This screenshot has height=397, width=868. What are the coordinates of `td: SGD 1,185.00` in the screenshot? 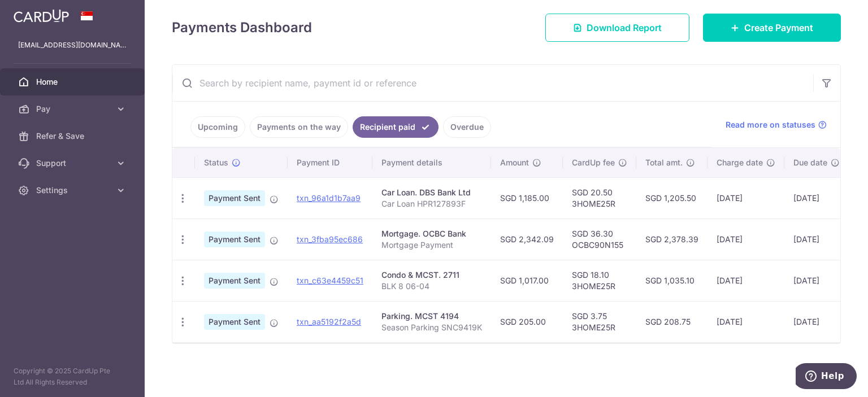 It's located at (527, 198).